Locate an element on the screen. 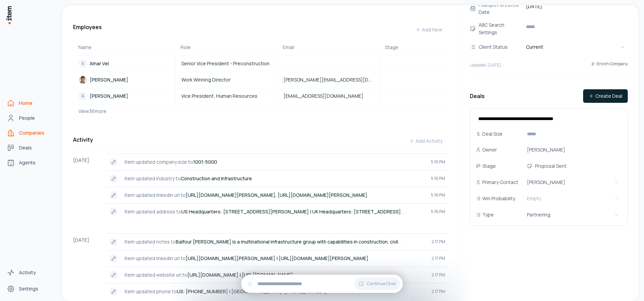 The width and height of the screenshot is (644, 301). p: Item updated notes to is located at coordinates (275, 242).